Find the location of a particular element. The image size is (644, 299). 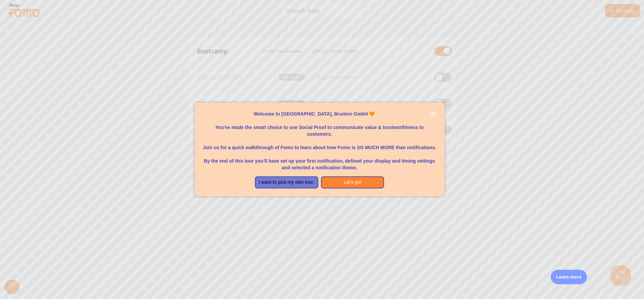

button: I want to pick my own tour. is located at coordinates (287, 183).